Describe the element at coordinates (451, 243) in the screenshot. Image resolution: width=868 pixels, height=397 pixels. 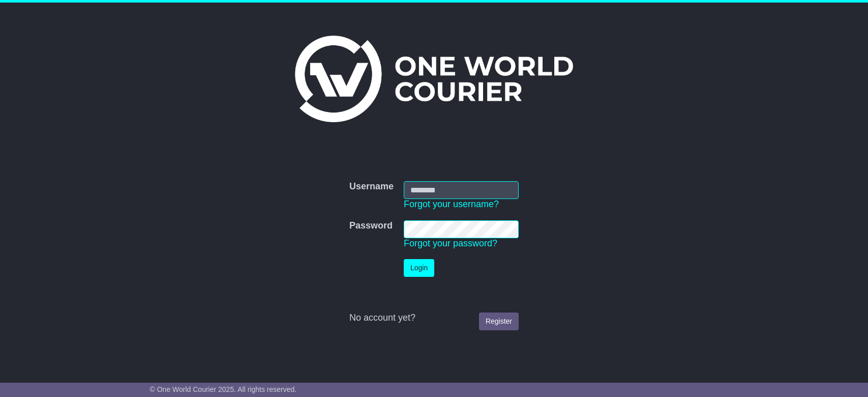
I see `a: Forgot your password?` at that location.